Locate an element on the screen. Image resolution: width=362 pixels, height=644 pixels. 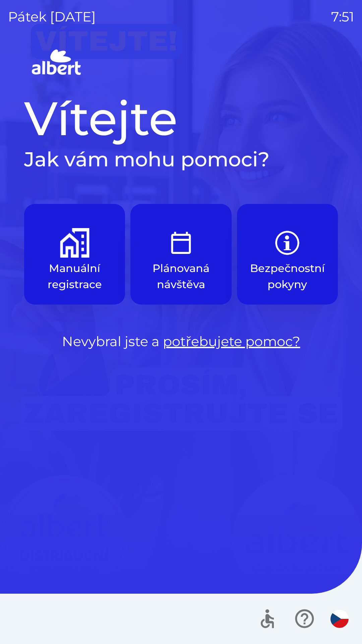
img: Logo is located at coordinates (181, 63).